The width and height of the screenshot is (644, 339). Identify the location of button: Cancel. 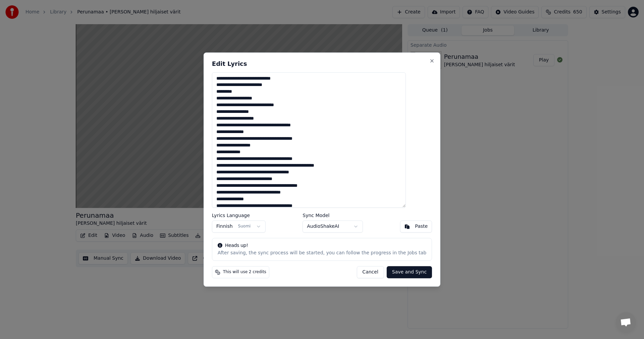
(370, 272).